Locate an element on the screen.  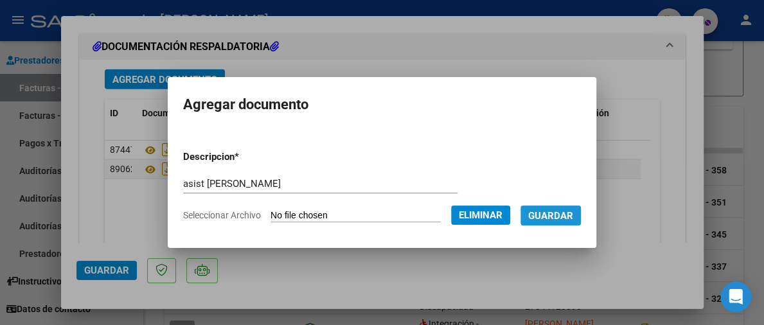
button: Eliminar is located at coordinates (481, 215).